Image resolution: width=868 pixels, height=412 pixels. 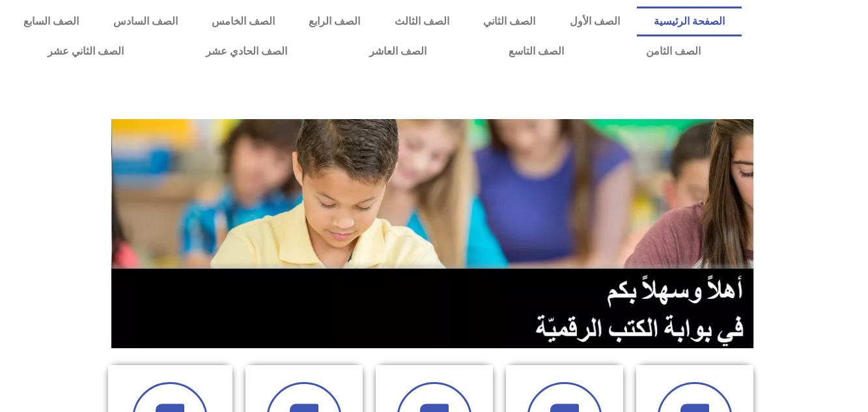 What do you see at coordinates (243, 22) in the screenshot?
I see `a: الصف الخامس` at bounding box center [243, 22].